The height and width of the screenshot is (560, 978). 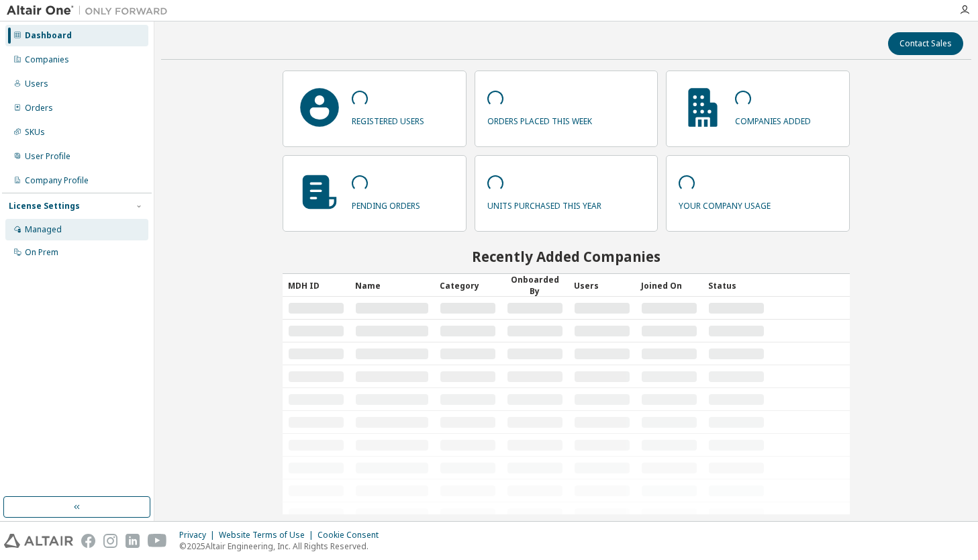 What do you see at coordinates (88, 541) in the screenshot?
I see `img: facebook.svg` at bounding box center [88, 541].